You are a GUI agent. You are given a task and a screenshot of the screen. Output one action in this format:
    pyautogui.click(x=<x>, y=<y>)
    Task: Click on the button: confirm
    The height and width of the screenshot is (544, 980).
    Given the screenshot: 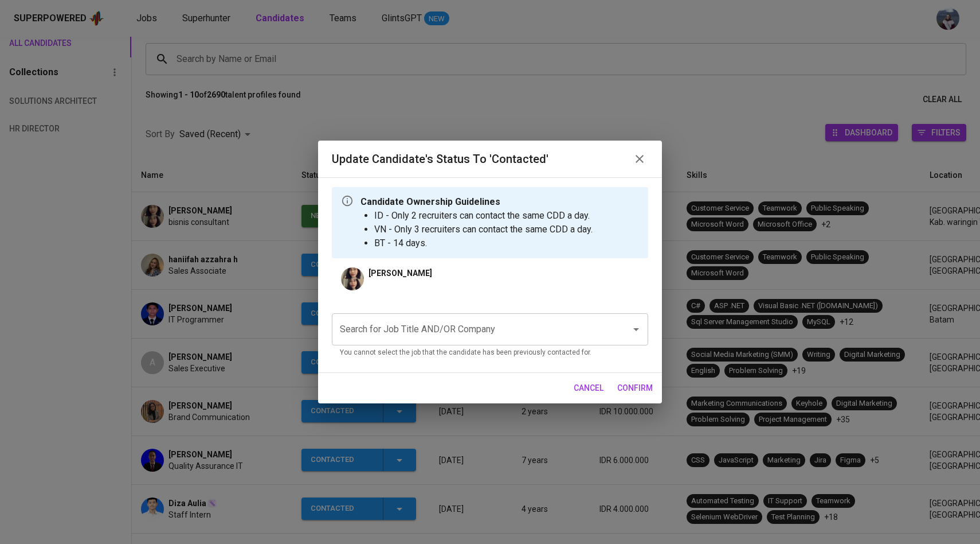 What is the action you would take?
    pyautogui.click(x=635, y=388)
    